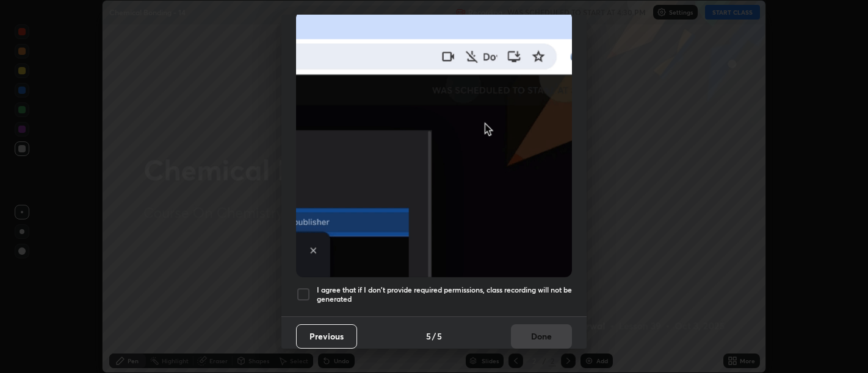 The height and width of the screenshot is (373, 868). What do you see at coordinates (434, 144) in the screenshot?
I see `img: downloads-permission-blocked.gif` at bounding box center [434, 144].